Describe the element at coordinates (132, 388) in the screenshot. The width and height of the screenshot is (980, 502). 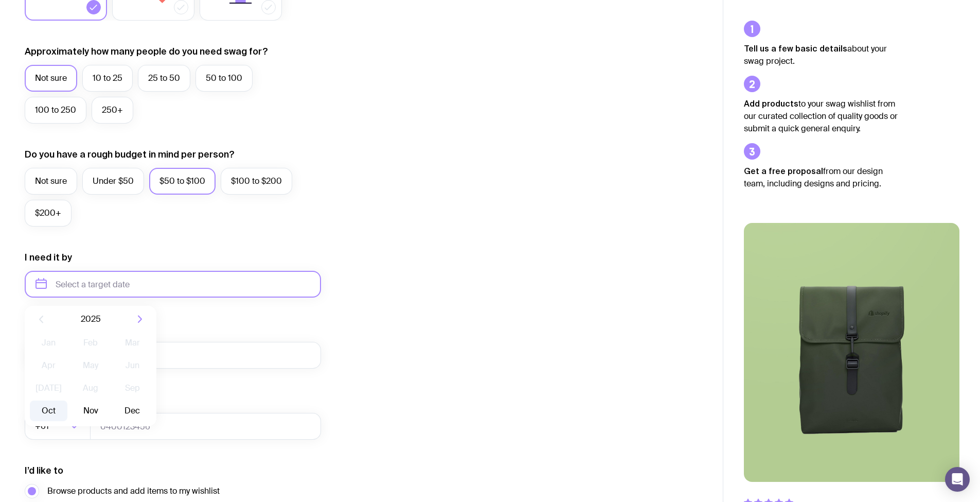
I see `button: Sep` at that location.